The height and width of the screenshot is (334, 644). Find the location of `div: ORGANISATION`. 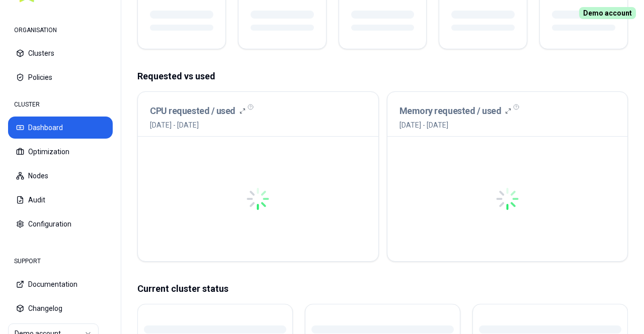

div: ORGANISATION is located at coordinates (60, 30).